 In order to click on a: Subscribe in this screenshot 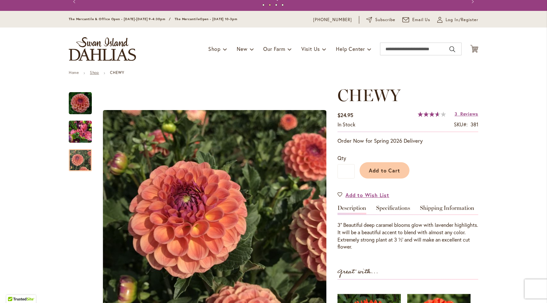, I will do `click(381, 20)`.